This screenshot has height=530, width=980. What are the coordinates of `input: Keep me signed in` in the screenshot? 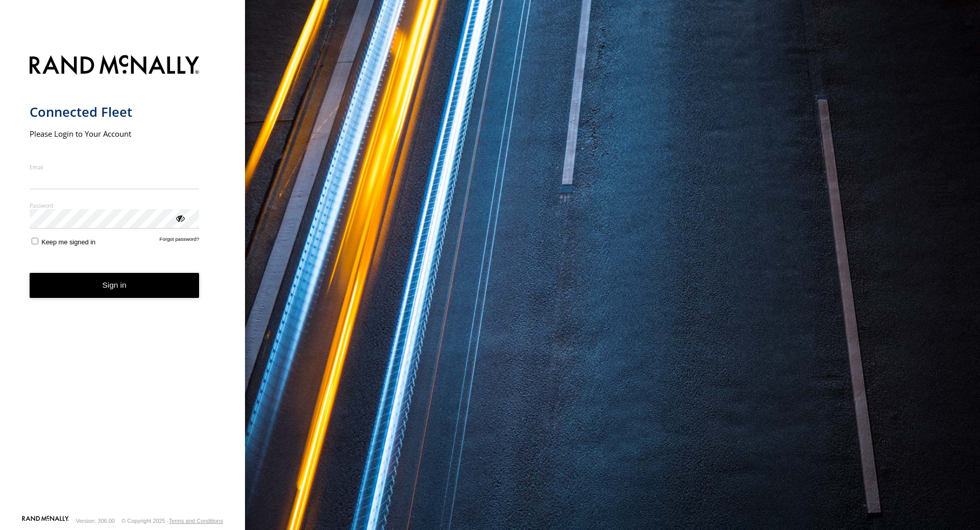 It's located at (35, 241).